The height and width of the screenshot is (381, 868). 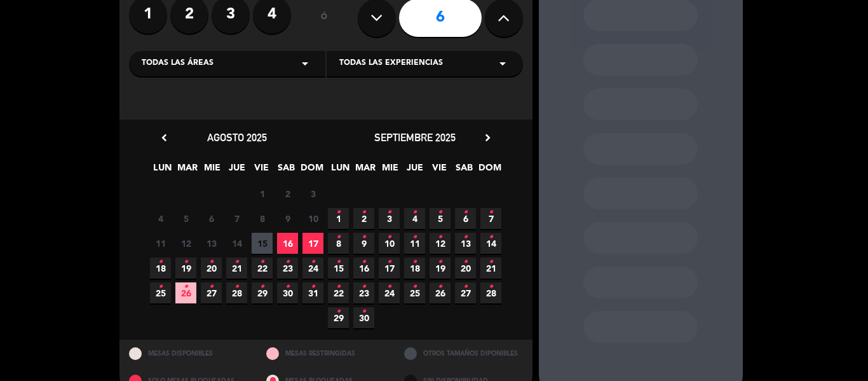 What do you see at coordinates (390, 171) in the screenshot?
I see `span: MIE` at bounding box center [390, 171].